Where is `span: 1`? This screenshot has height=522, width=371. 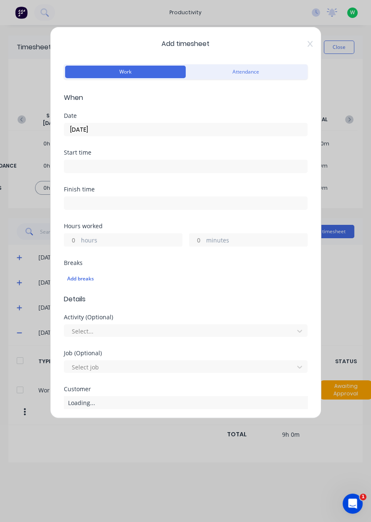 span: 1 is located at coordinates (363, 497).